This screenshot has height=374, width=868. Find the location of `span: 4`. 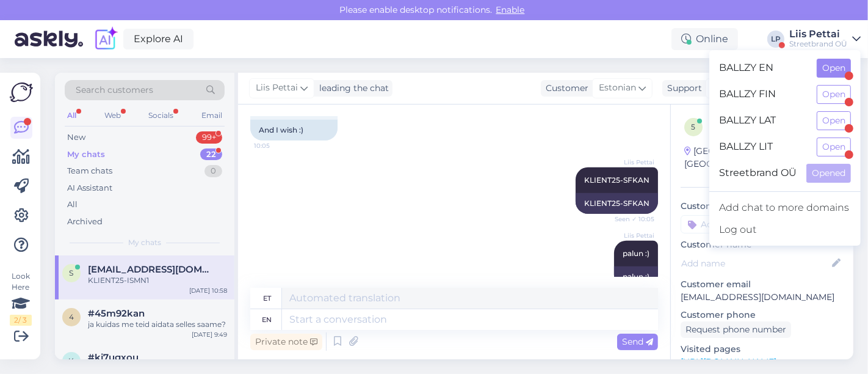

span: 4 is located at coordinates (72, 317).